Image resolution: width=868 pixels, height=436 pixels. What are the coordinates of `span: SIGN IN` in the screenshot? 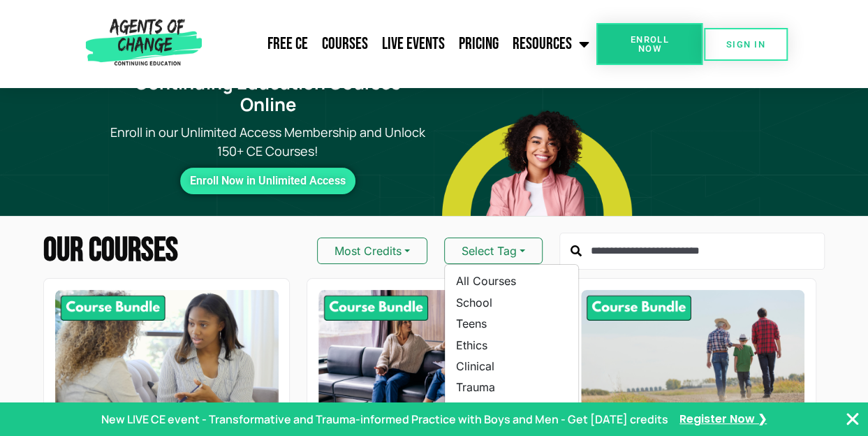 It's located at (746, 44).